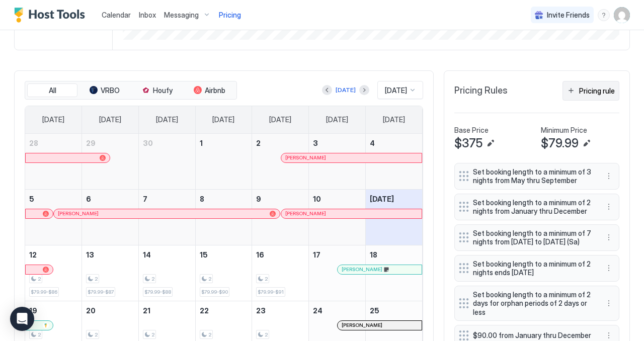 The width and height of the screenshot is (644, 341). What do you see at coordinates (34, 143) in the screenshot?
I see `span: 28` at bounding box center [34, 143].